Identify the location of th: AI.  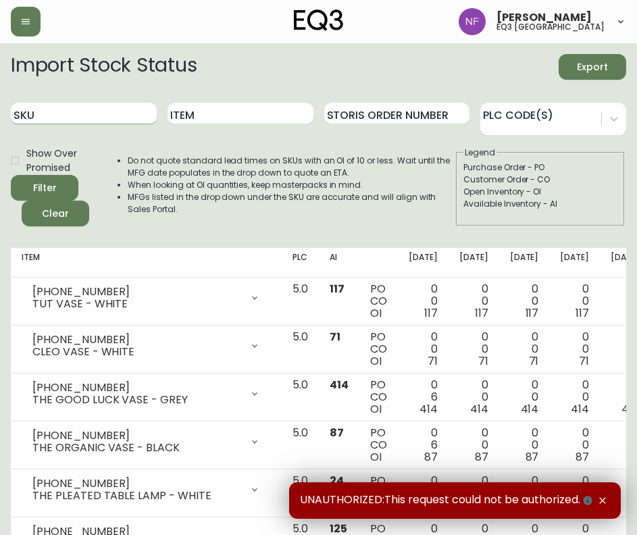
(339, 263).